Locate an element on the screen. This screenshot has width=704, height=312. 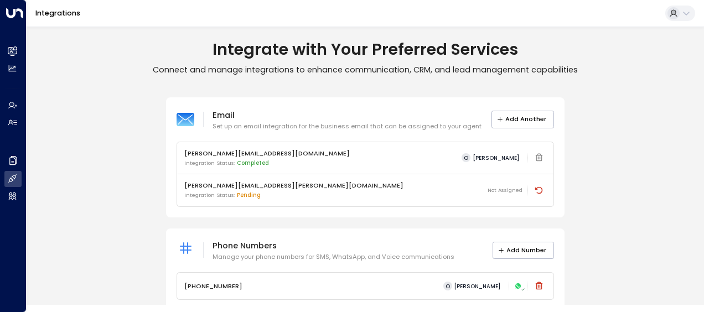
p: Connect and manage integrations to enhance communication, CRM, and lead management capabilities is located at coordinates (365, 70).